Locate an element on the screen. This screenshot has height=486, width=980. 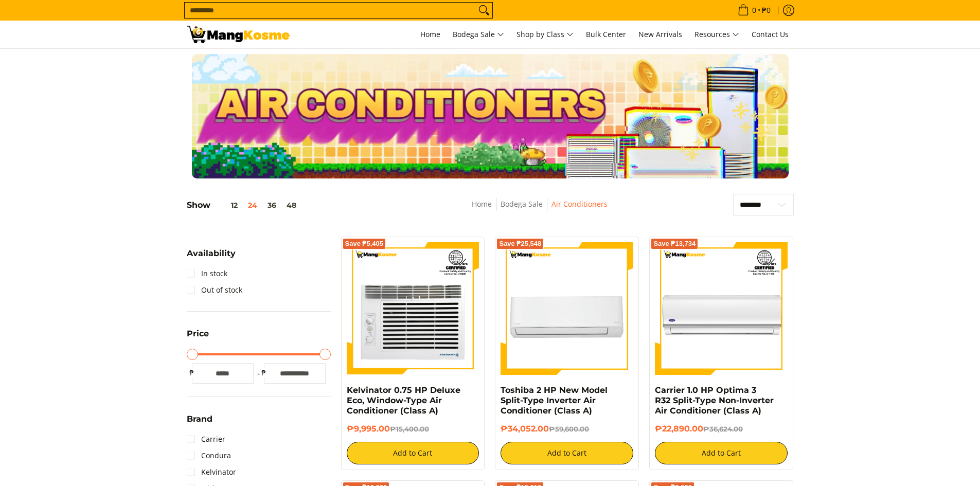
a: Out of stock is located at coordinates (214, 290).